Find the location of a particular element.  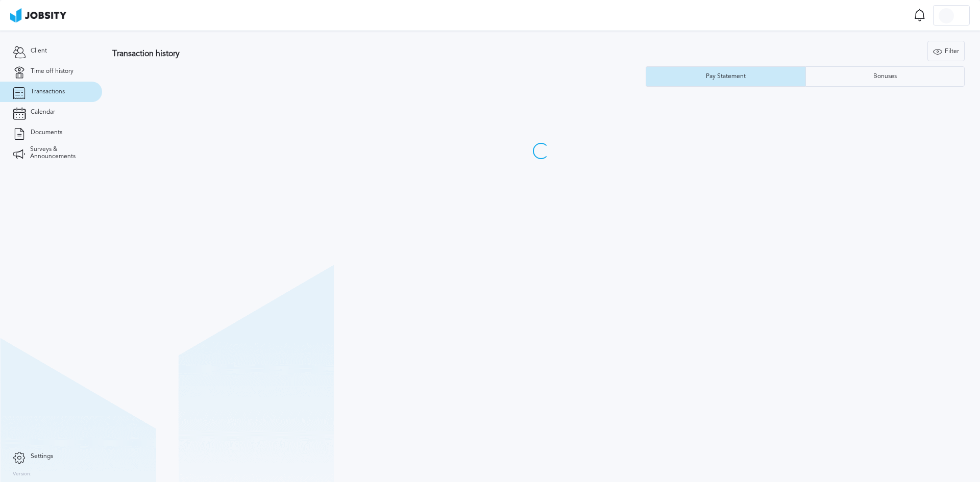

span: Client is located at coordinates (39, 51).